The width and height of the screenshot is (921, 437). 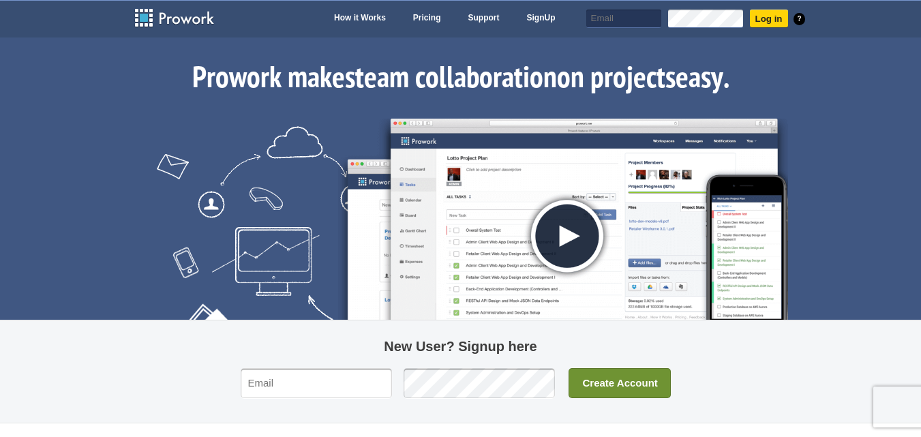 What do you see at coordinates (183, 18) in the screenshot?
I see `a: Prowork` at bounding box center [183, 18].